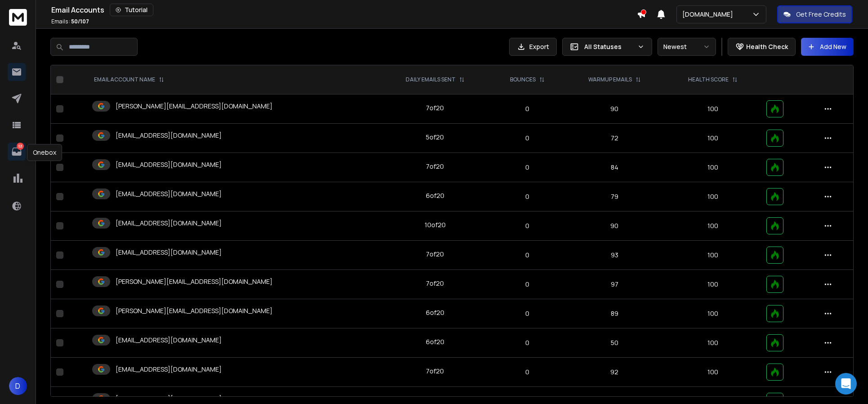 Image resolution: width=868 pixels, height=404 pixels. What do you see at coordinates (609, 79) in the screenshot?
I see `p: WARMUP EMAILS` at bounding box center [609, 79].